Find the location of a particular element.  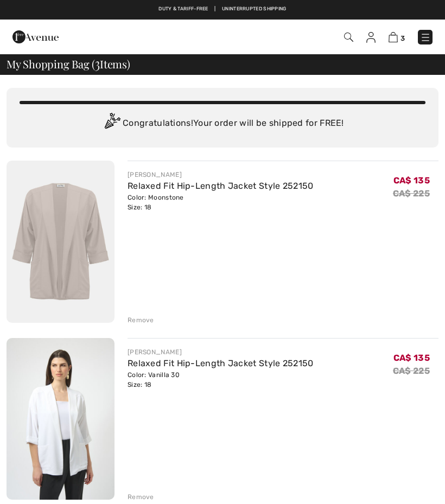

div: Color: Moonstone Size: 18 is located at coordinates (220, 202).